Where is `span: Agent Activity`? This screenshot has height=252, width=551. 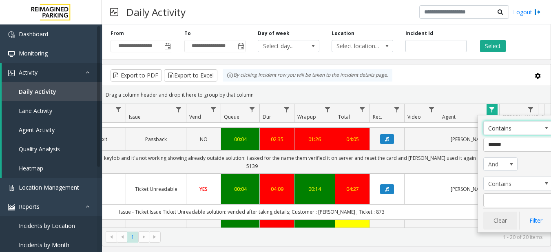
span: Agent Activity is located at coordinates (37, 130).